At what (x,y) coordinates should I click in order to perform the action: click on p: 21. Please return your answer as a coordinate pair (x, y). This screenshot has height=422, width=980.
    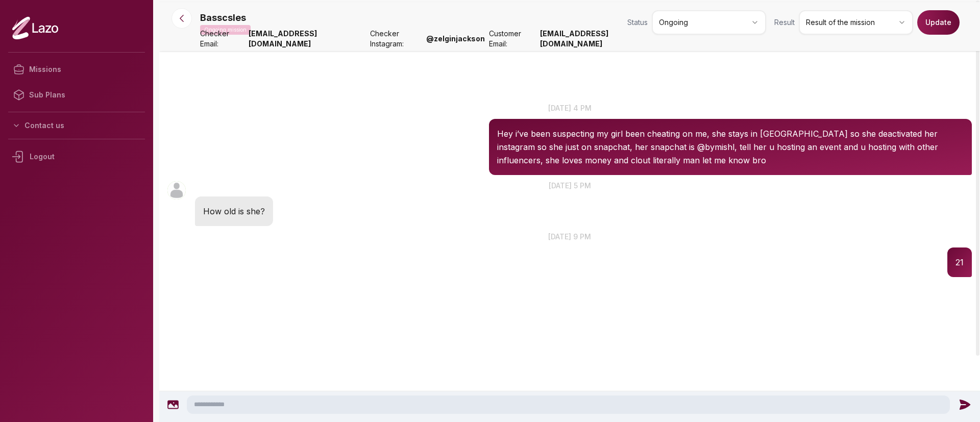
    Looking at the image, I should click on (960, 262).